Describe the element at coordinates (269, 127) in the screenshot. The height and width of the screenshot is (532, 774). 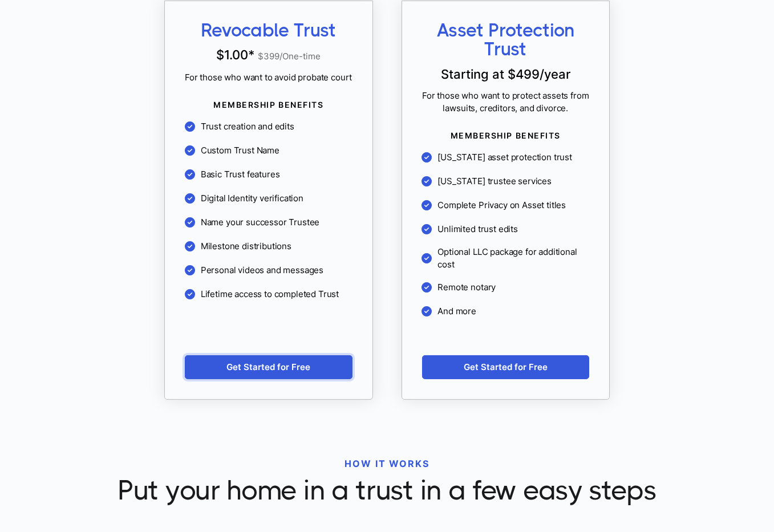
I see `li: Trust creation and edits` at that location.